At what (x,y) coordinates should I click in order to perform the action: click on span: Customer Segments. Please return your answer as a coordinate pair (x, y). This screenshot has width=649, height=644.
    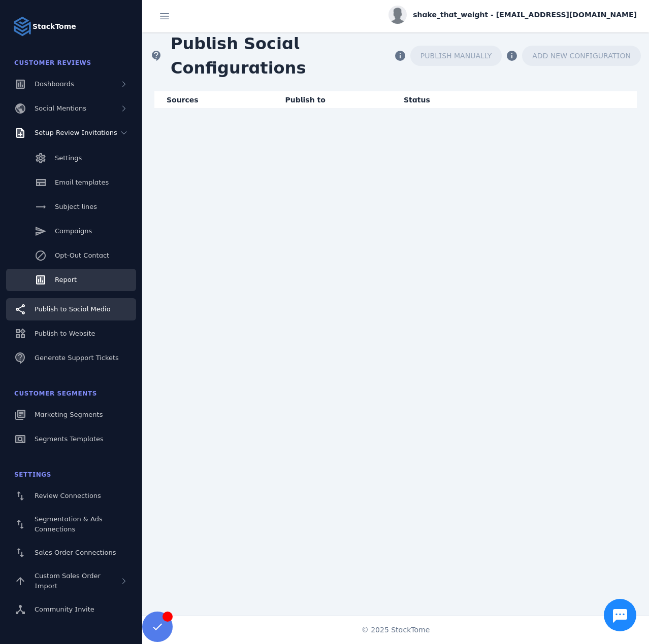
    Looking at the image, I should click on (56, 394).